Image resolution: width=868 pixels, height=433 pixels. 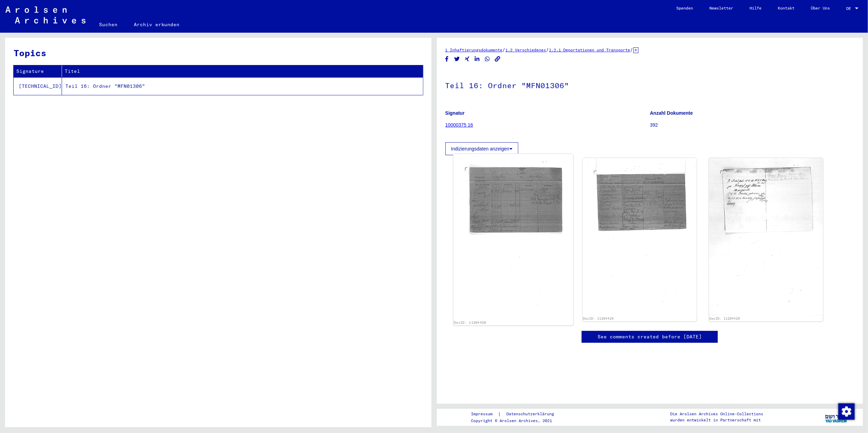 I want to click on img: Zustimmung ändern, so click(x=847, y=412).